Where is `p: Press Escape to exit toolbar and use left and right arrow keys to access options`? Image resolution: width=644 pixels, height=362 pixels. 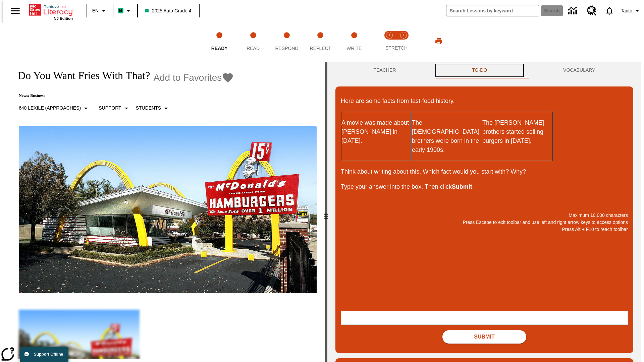
p: Press Escape to exit toolbar and use left and right arrow keys to access options is located at coordinates (484, 222).